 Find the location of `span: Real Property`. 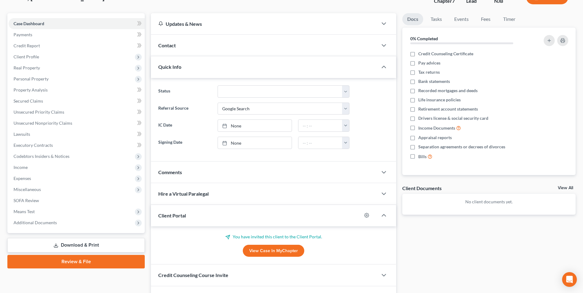

span: Real Property is located at coordinates (27, 68).